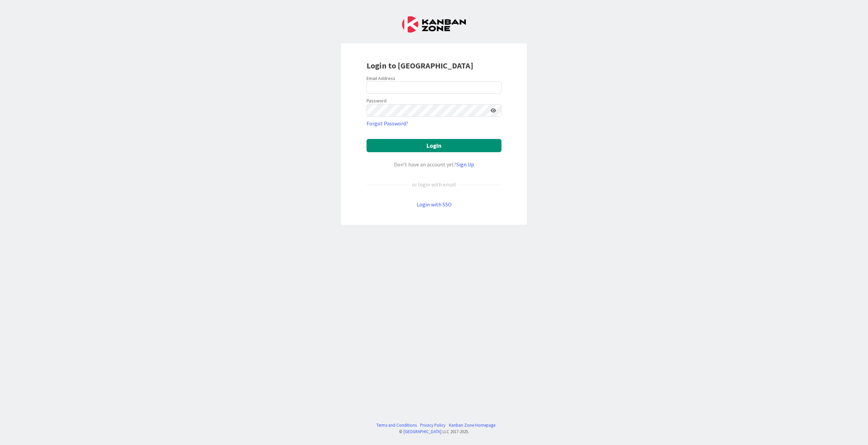  Describe the element at coordinates (376, 101) in the screenshot. I see `label: Password` at that location.